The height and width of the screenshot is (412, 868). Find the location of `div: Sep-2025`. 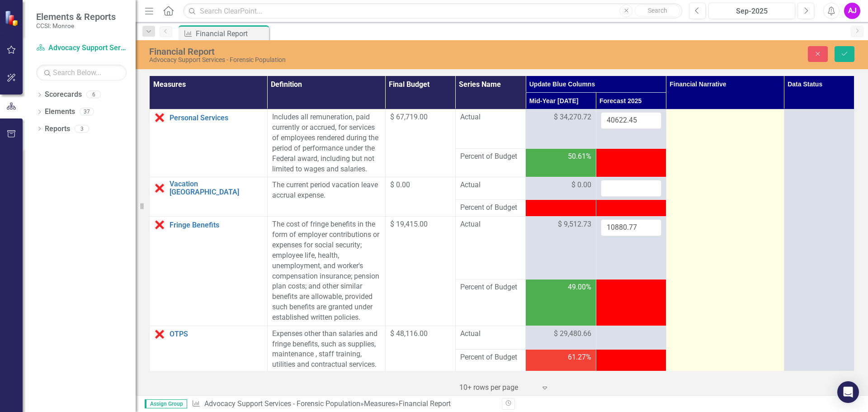

div: Sep-2025 is located at coordinates (752, 12).